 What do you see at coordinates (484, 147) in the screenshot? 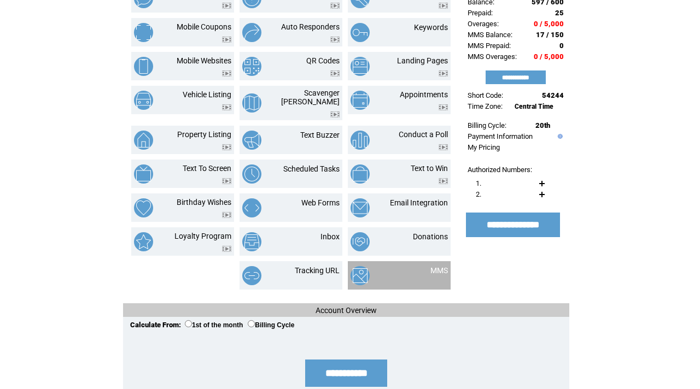
I see `a: My Pricing` at bounding box center [484, 147].